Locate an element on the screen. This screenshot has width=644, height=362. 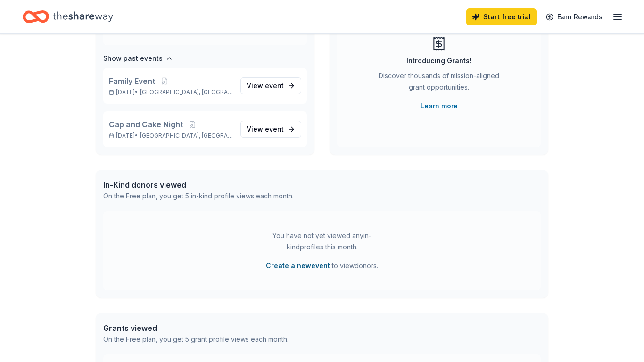
a: Earn Rewards is located at coordinates (574, 17).